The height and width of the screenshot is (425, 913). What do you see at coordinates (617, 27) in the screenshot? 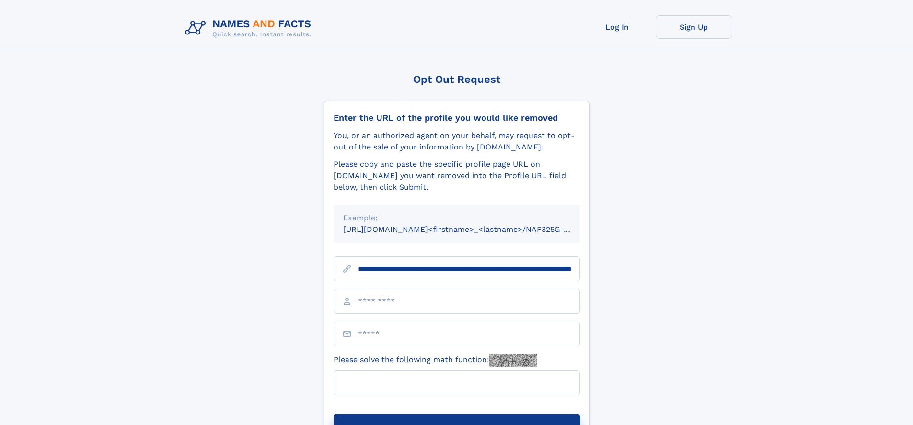
I see `a: Log In` at bounding box center [617, 27].